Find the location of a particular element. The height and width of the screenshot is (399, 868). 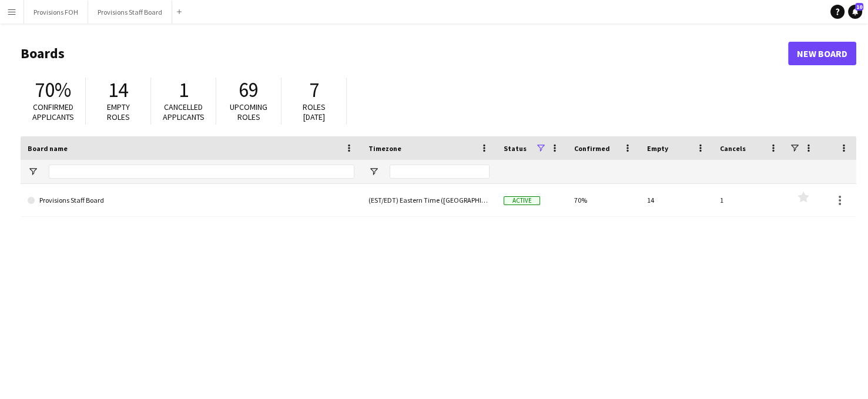

a: New Board is located at coordinates (822, 53).